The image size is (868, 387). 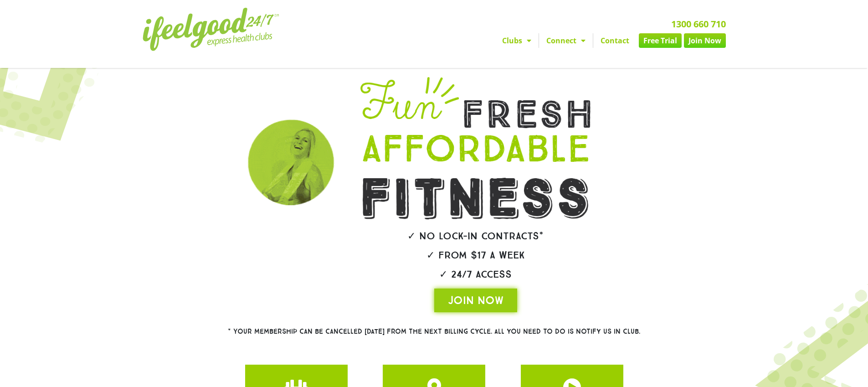 What do you see at coordinates (476, 236) in the screenshot?
I see `h2: ✓ No lock-in contracts*` at bounding box center [476, 236].